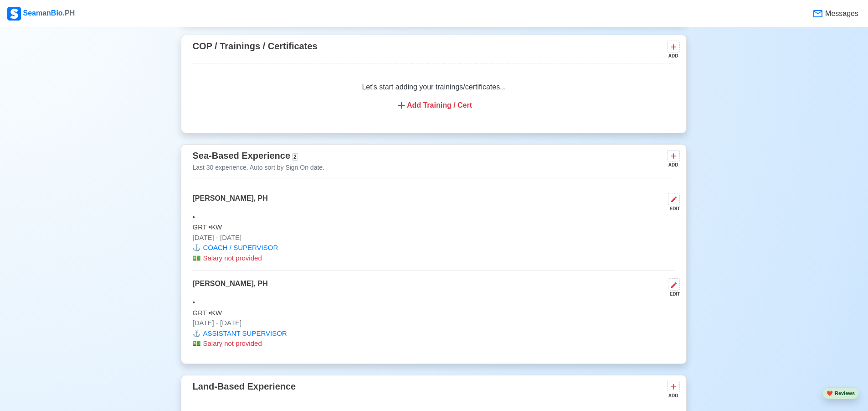  What do you see at coordinates (434, 333) in the screenshot?
I see `p: ASSISTANT SUPERVISOR` at bounding box center [434, 333].